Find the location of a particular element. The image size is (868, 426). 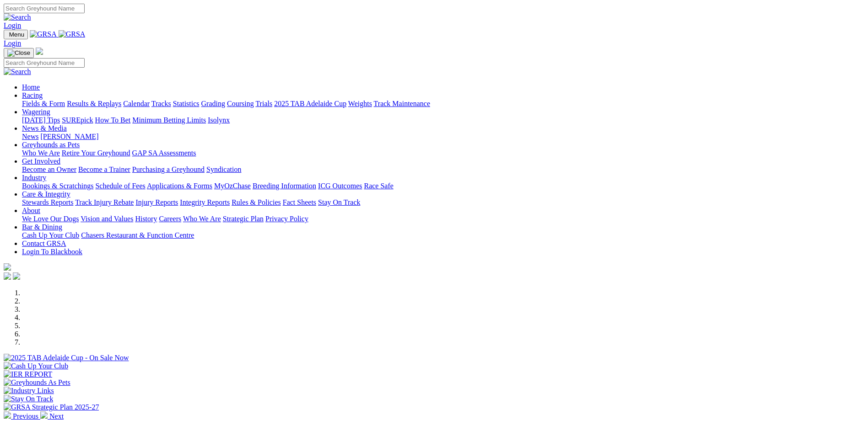

a: Stewards Reports is located at coordinates (48, 202).